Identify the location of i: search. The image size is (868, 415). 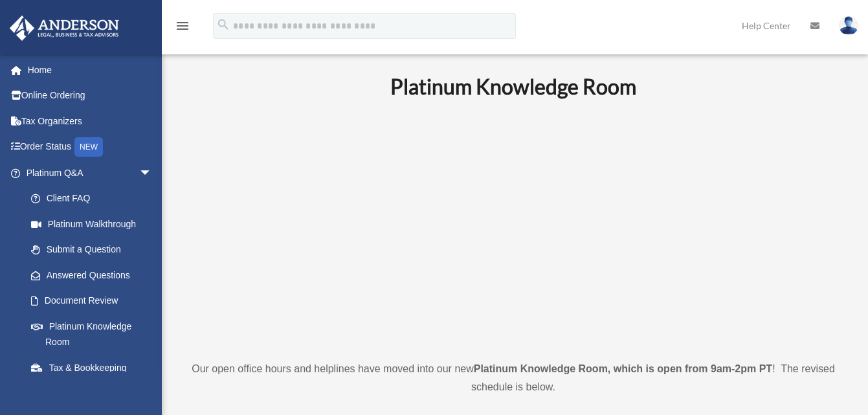
(223, 24).